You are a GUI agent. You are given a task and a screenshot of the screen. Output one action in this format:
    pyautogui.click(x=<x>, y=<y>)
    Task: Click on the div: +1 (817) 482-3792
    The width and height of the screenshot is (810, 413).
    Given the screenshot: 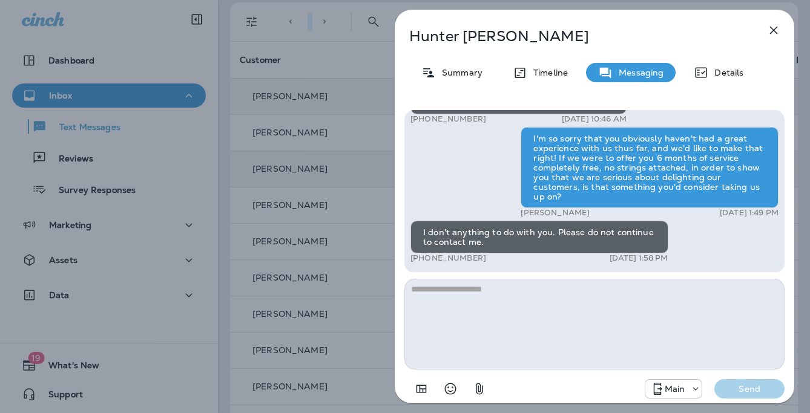 What is the action you would take?
    pyautogui.click(x=674, y=389)
    